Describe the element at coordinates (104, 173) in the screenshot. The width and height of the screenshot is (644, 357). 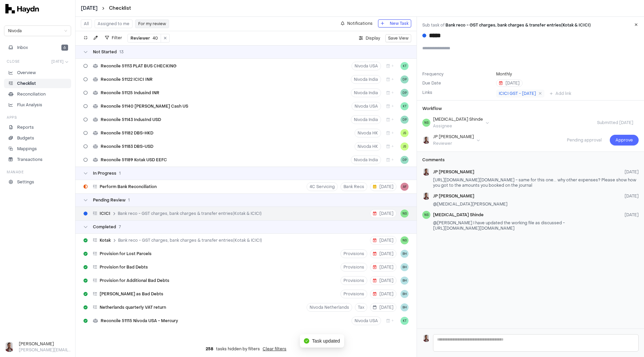
I see `span: In Progress` at that location.